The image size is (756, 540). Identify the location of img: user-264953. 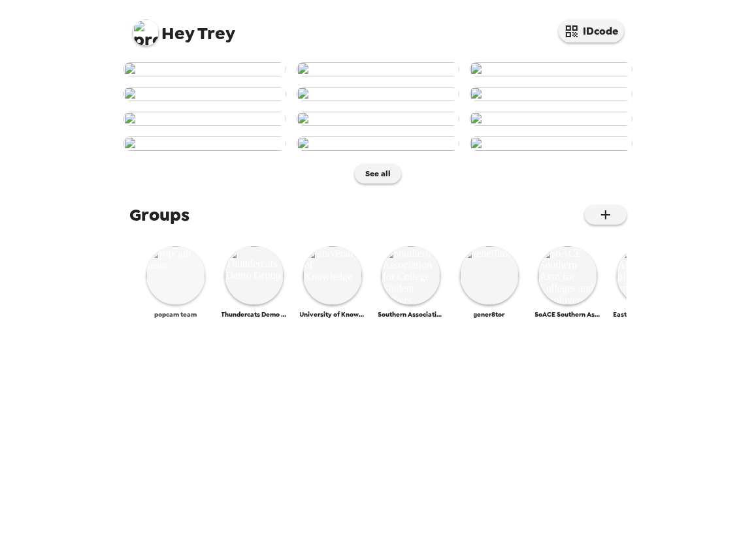
(378, 143).